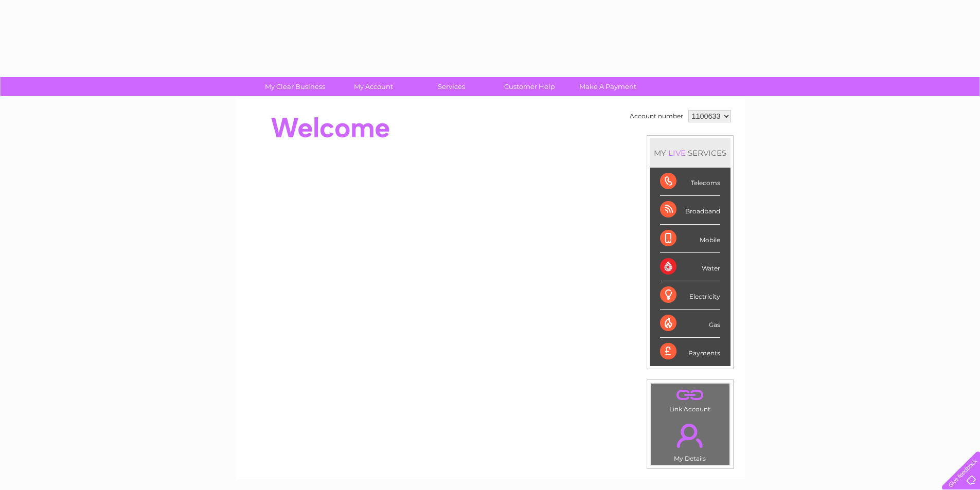 Image resolution: width=980 pixels, height=490 pixels. What do you see at coordinates (373, 86) in the screenshot?
I see `a: My Account` at bounding box center [373, 86].